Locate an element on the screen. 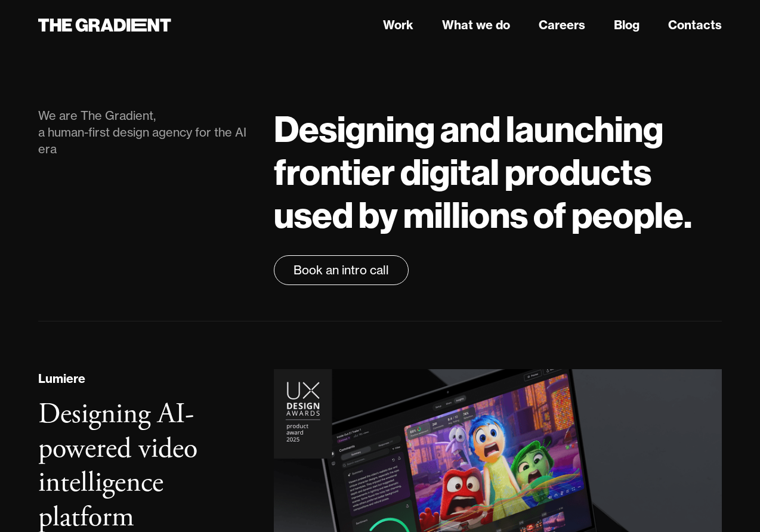  div: Lumiere is located at coordinates (61, 379).